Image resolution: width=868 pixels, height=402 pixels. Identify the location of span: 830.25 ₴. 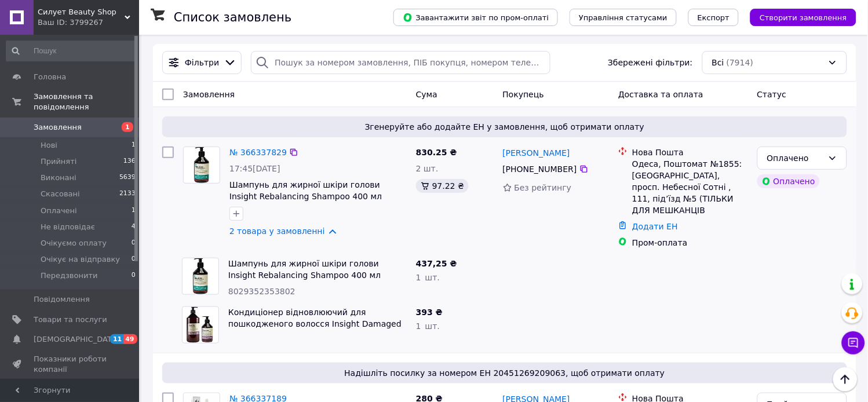
(436, 153).